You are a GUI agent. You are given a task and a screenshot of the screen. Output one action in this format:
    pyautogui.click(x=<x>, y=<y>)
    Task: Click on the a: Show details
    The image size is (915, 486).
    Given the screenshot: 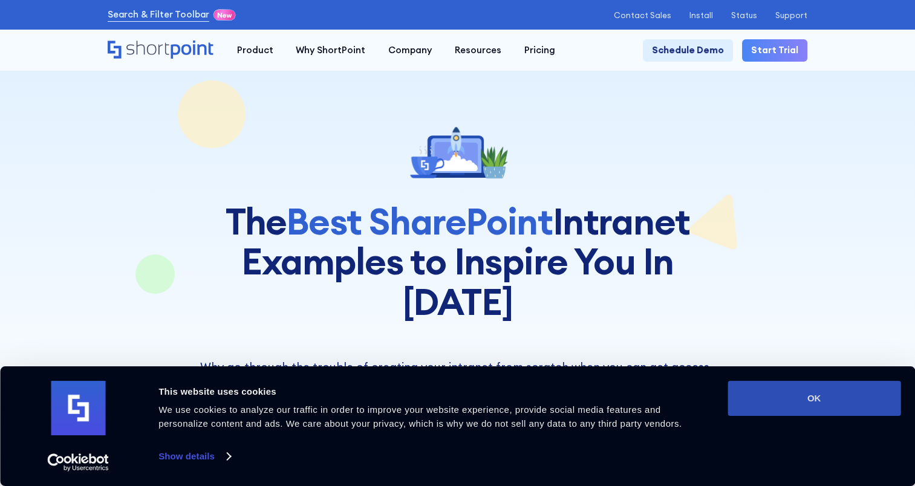 What is the action you would take?
    pyautogui.click(x=194, y=457)
    